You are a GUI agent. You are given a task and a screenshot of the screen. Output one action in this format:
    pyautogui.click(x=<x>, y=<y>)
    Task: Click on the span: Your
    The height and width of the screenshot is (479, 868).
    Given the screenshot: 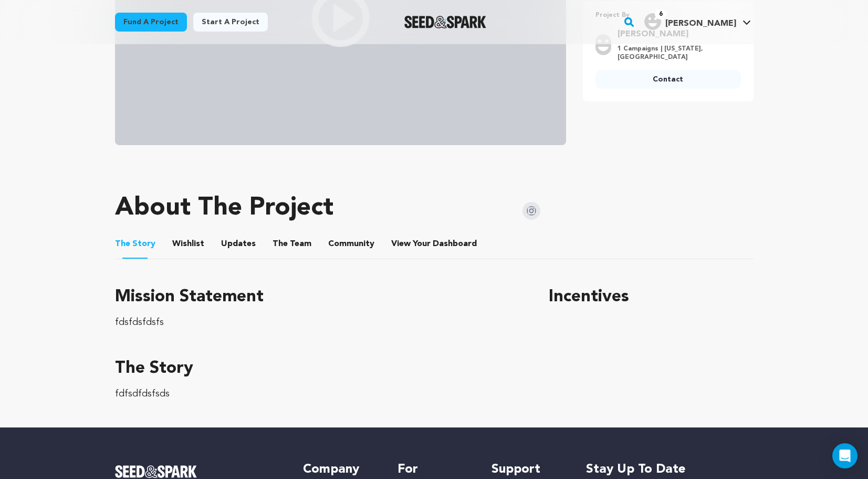 What is the action you would take?
    pyautogui.click(x=435, y=244)
    